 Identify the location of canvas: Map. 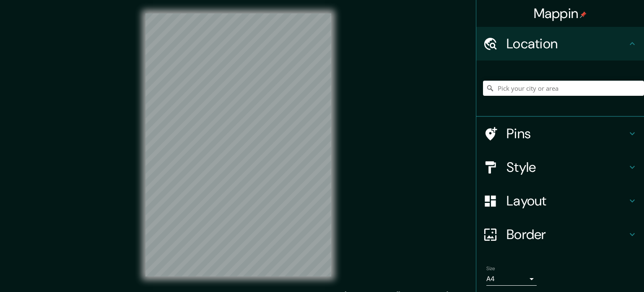
(238, 145).